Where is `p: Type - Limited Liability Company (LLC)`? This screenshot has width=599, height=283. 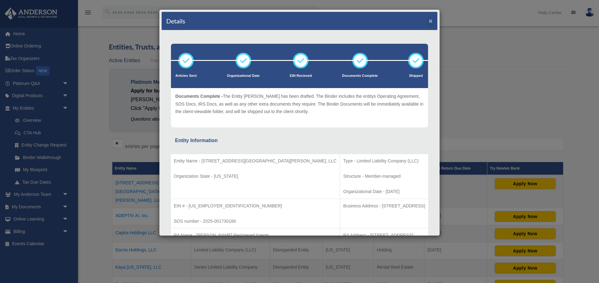 p: Type - Limited Liability Company (LLC) is located at coordinates (384, 161).